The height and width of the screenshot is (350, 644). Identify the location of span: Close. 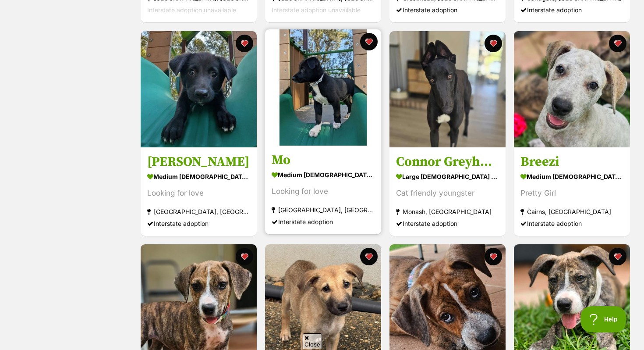
(313, 341).